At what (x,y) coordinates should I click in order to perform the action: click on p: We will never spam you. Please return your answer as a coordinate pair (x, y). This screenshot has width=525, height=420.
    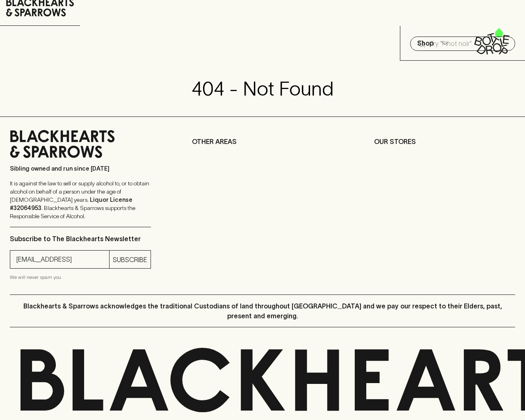
    Looking at the image, I should click on (80, 277).